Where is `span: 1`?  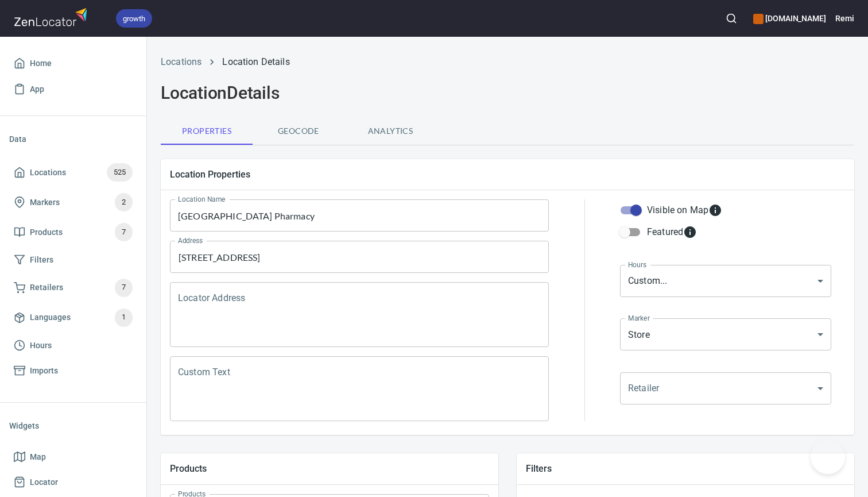 span: 1 is located at coordinates (124, 317).